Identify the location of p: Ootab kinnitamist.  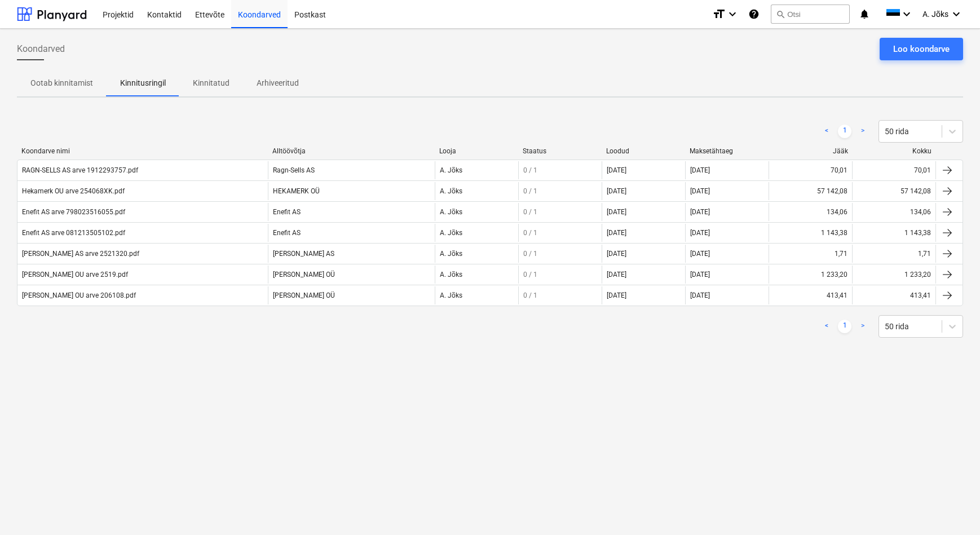
(61, 83).